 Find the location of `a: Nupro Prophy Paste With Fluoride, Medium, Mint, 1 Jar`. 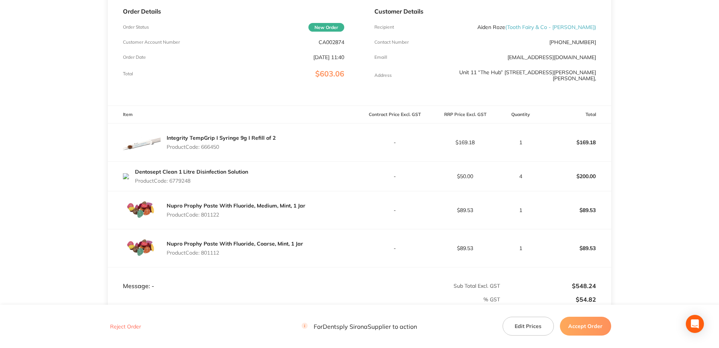

a: Nupro Prophy Paste With Fluoride, Medium, Mint, 1 Jar is located at coordinates (236, 206).